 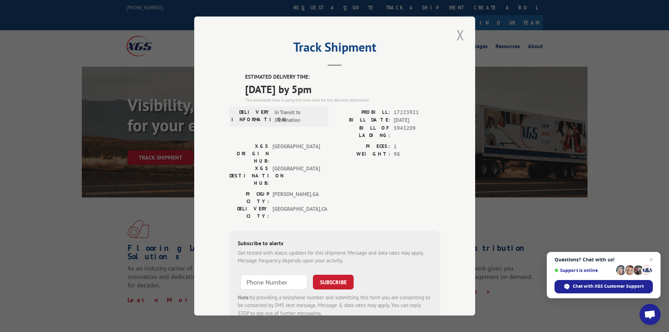 I want to click on label: BILL DATE:, so click(x=363, y=120).